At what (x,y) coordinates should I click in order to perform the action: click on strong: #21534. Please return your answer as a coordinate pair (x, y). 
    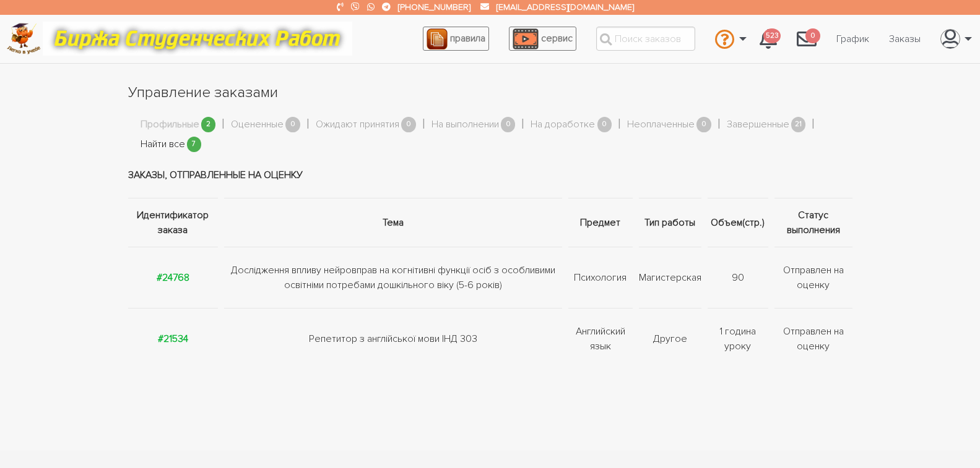
    Looking at the image, I should click on (172, 339).